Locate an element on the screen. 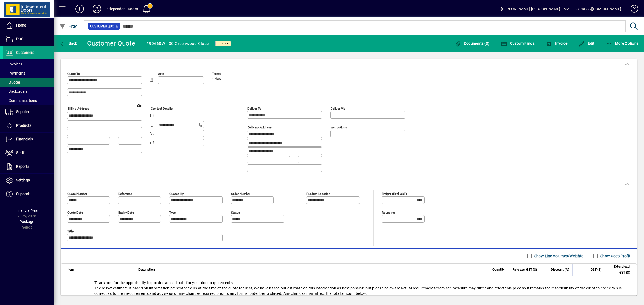  span: Payments is located at coordinates (15, 73).